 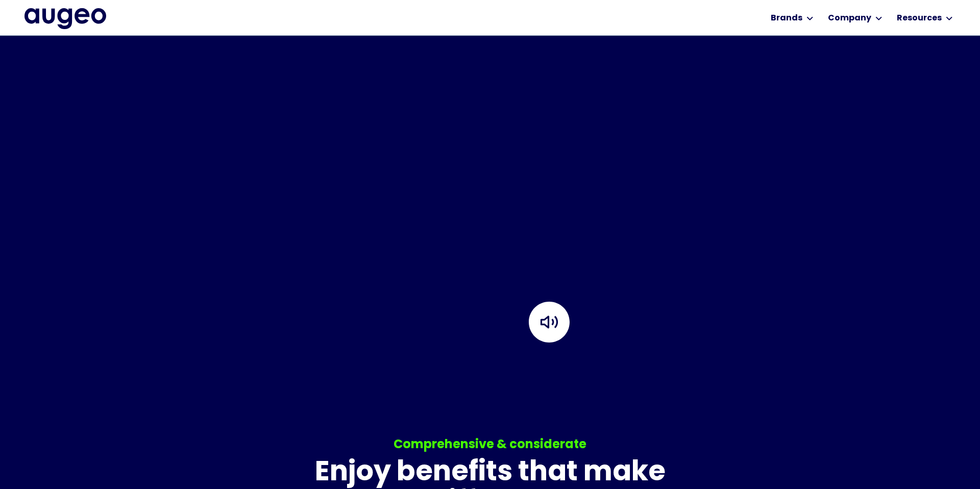 I want to click on img: Augeo's full logo in midnight blue., so click(x=65, y=18).